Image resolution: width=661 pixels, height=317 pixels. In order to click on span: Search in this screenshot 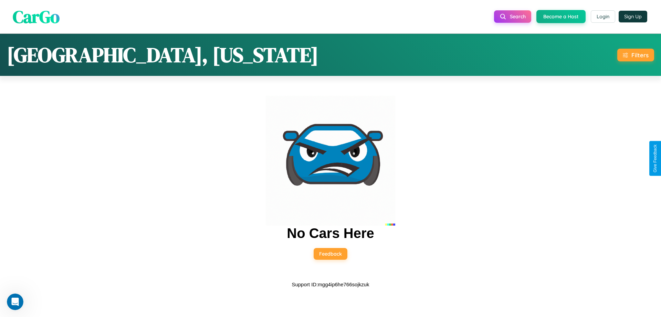, I will do `click(518, 17)`.